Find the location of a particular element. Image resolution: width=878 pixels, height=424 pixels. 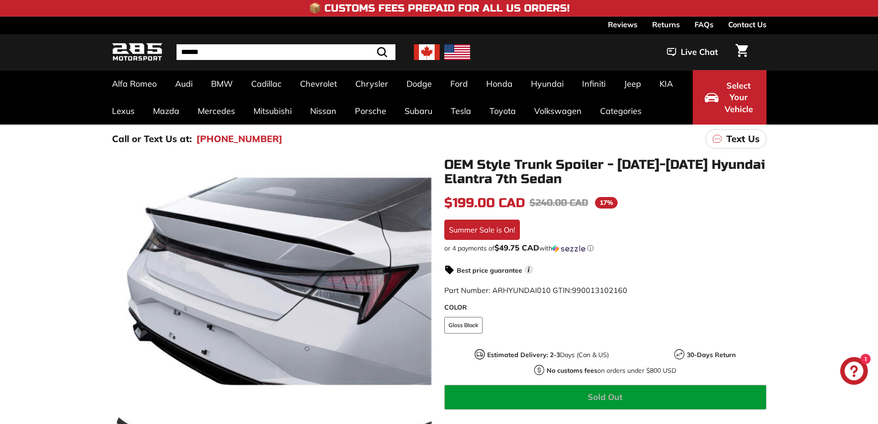

span: Select Your Vehicle is located at coordinates (739, 97).